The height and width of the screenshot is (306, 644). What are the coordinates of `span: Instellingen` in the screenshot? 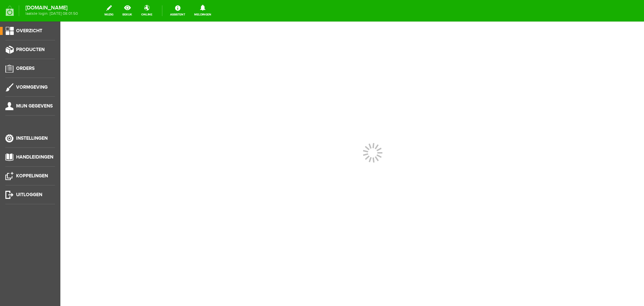 It's located at (32, 138).